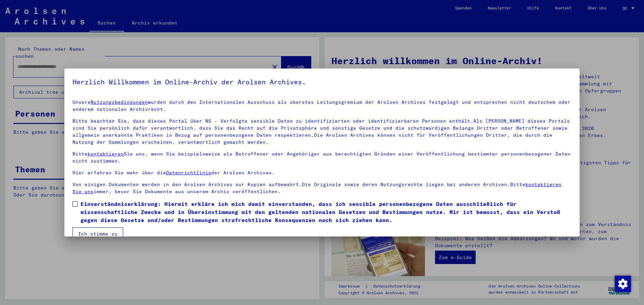  I want to click on h5: Herzlich Willkommen im Online-Archiv der Arolsen Archives., so click(322, 82).